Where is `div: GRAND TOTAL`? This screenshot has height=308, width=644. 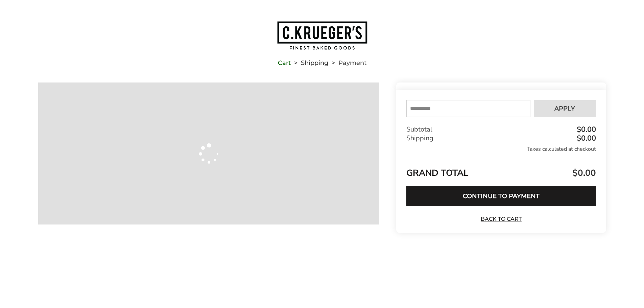 div: GRAND TOTAL is located at coordinates (501, 170).